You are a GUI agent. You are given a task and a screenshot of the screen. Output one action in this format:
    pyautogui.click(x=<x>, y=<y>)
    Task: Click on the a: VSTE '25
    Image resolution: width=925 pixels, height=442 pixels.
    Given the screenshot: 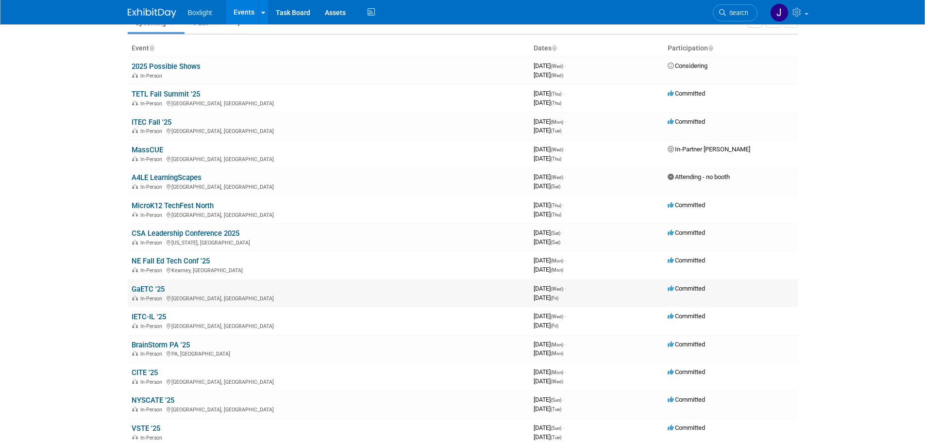 What is the action you would take?
    pyautogui.click(x=146, y=429)
    